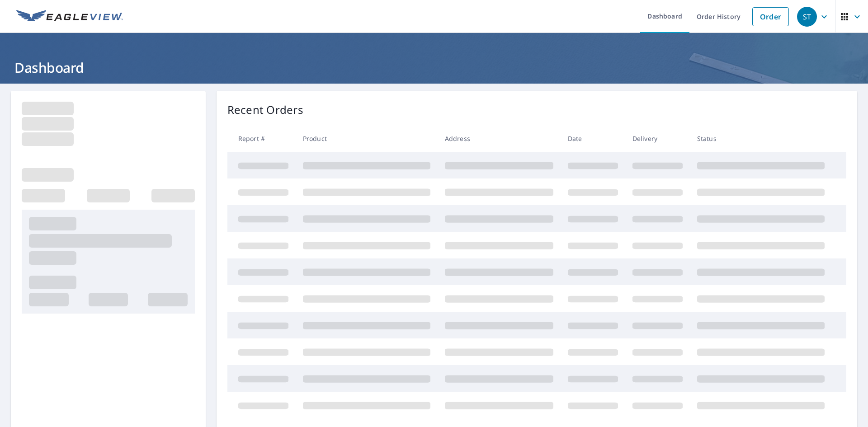 This screenshot has width=868, height=427. Describe the element at coordinates (771, 17) in the screenshot. I see `a: Order` at that location.